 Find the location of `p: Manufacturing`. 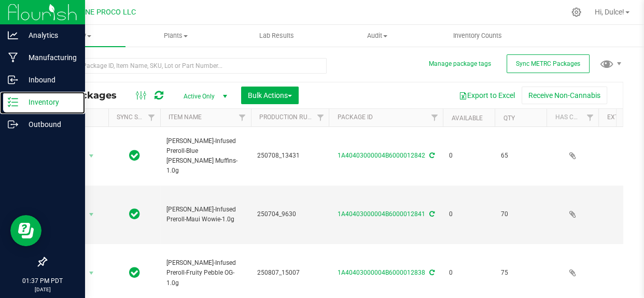

p: Manufacturing is located at coordinates (49, 58).